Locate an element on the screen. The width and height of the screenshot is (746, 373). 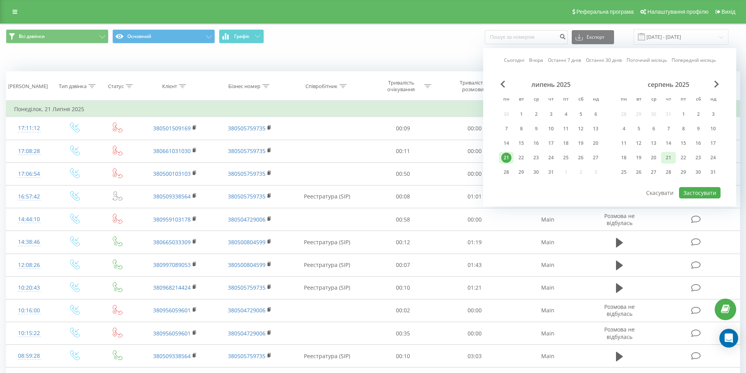
div: ср 30 лип 2025 р. is located at coordinates (536, 172).